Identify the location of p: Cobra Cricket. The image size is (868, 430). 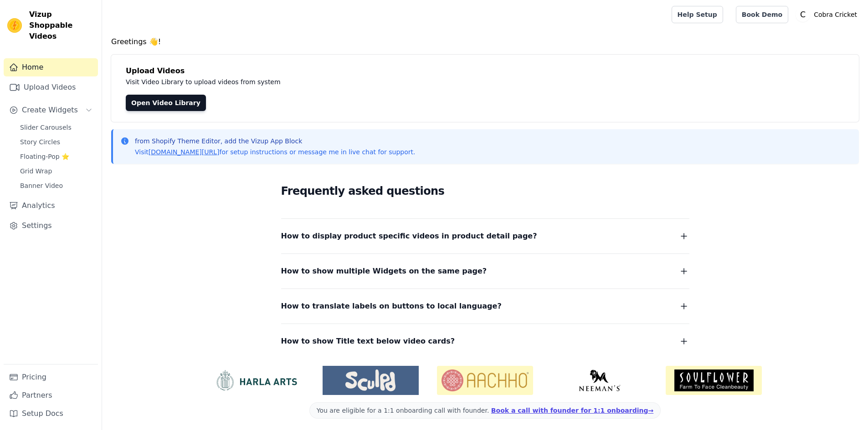
(835, 15).